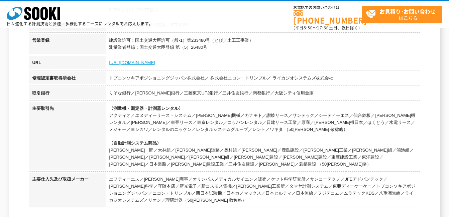 The image size is (449, 217). Describe the element at coordinates (328, 8) in the screenshot. I see `span: お電話でのお問い合わせは` at that location.